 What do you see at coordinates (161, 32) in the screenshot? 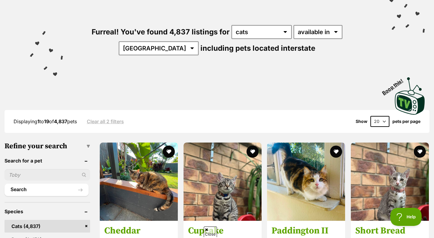
I see `span: Furreal! You've found 4,837 listings for` at bounding box center [161, 32].